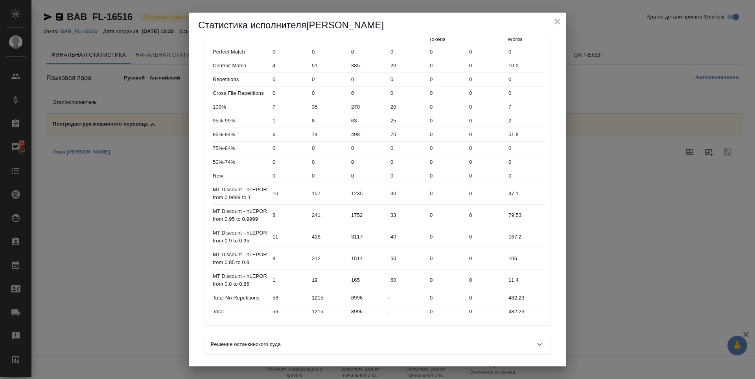 The height and width of the screenshot is (379, 755). Describe the element at coordinates (240, 162) in the screenshot. I see `p: 50%-74%` at that location.